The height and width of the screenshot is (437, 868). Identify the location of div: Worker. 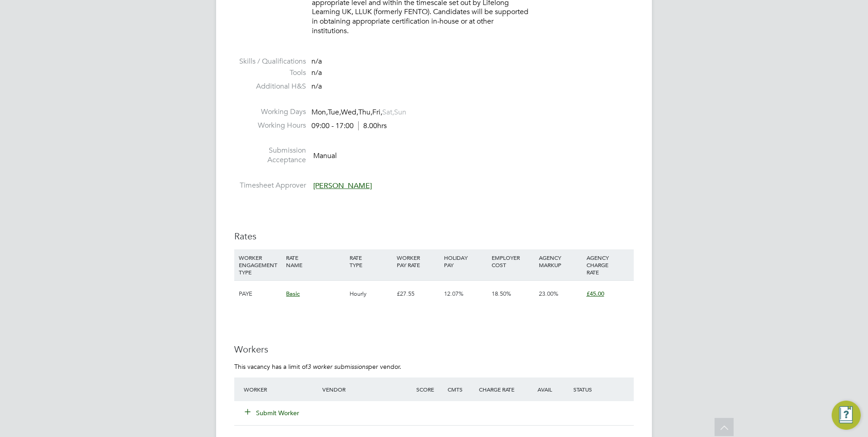
(280, 389).